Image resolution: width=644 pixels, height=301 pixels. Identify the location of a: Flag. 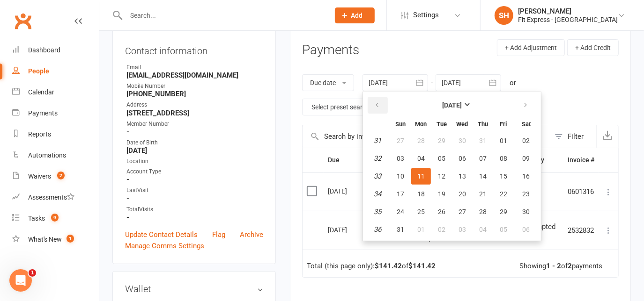
(219, 235).